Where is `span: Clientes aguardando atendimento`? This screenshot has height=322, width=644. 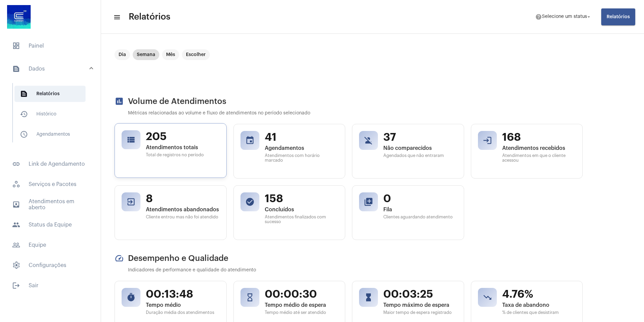
span: Clientes aguardando atendimento is located at coordinates (420, 217).